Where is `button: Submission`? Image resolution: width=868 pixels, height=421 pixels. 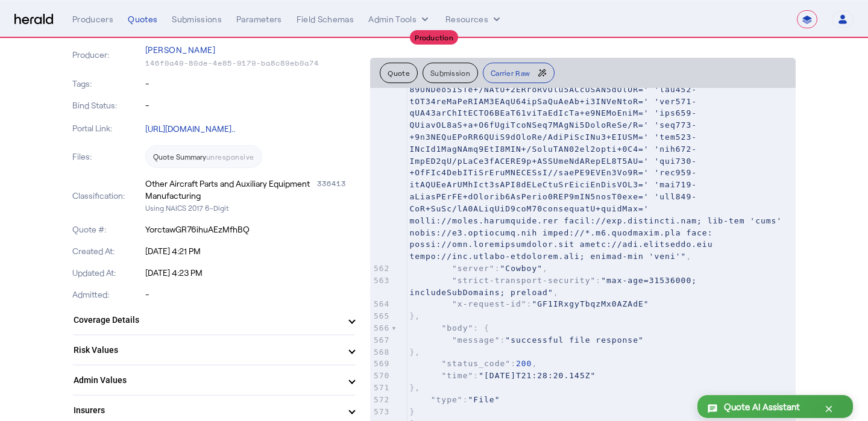 button: Submission is located at coordinates (450, 73).